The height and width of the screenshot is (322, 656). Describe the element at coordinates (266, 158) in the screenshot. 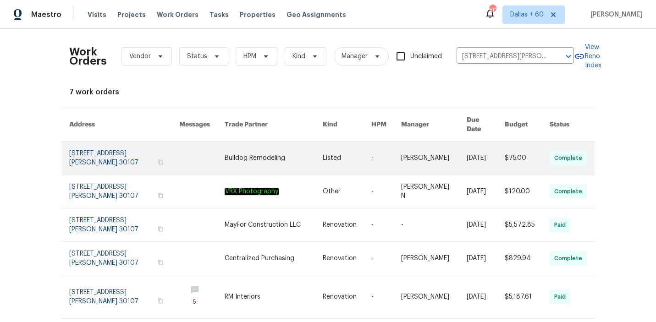

I see `td: Bulldog Remodeling` at that location.